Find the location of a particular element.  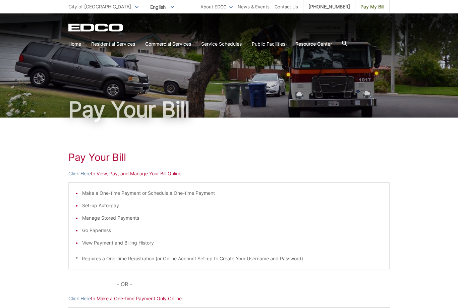

span: English is located at coordinates (162, 7).